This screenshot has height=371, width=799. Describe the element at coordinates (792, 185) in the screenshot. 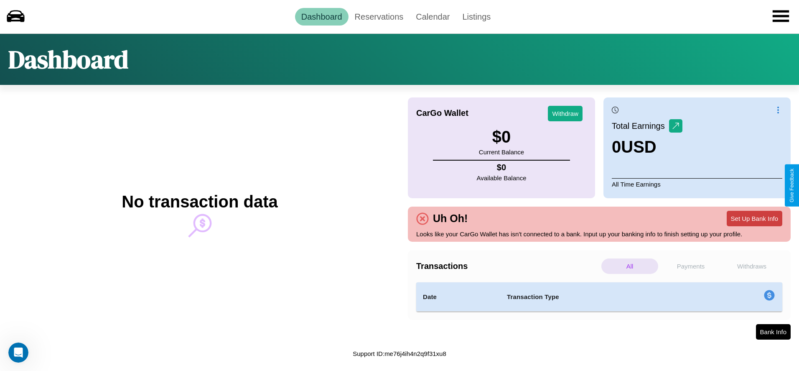

I see `div: Give Feedback` at that location.